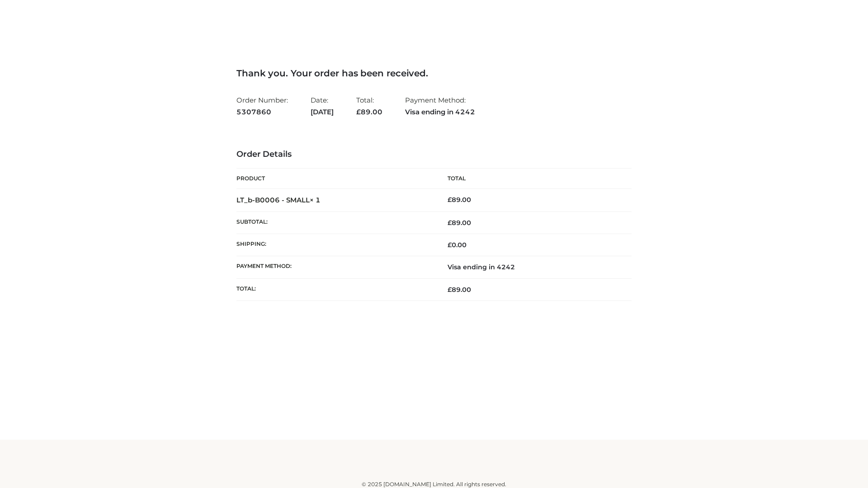 The height and width of the screenshot is (488, 868). What do you see at coordinates (262, 106) in the screenshot?
I see `li: Order Number:` at bounding box center [262, 106].